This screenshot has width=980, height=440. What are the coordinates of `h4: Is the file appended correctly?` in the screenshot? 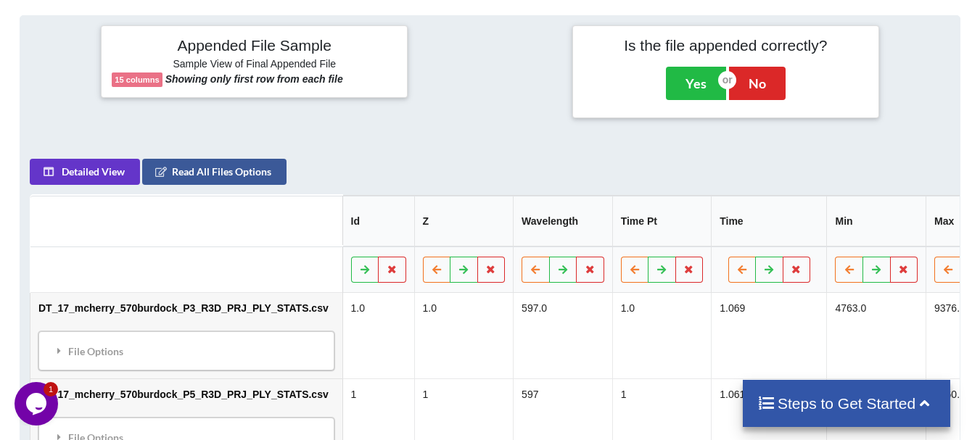 It's located at (726, 45).